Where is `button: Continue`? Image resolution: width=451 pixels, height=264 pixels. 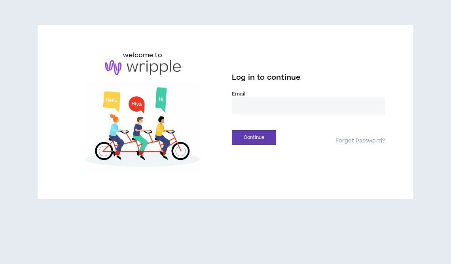
button: Continue is located at coordinates (254, 138).